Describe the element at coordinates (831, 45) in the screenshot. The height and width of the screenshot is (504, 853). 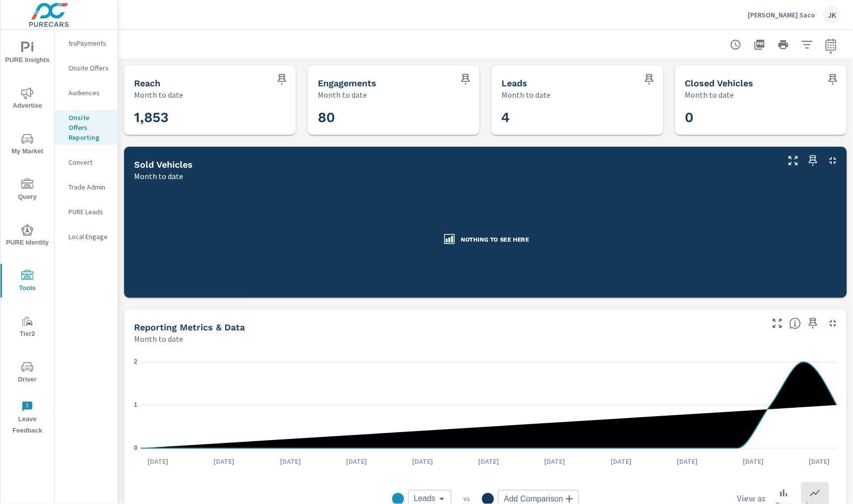
I see `button: Select Date Range` at that location.